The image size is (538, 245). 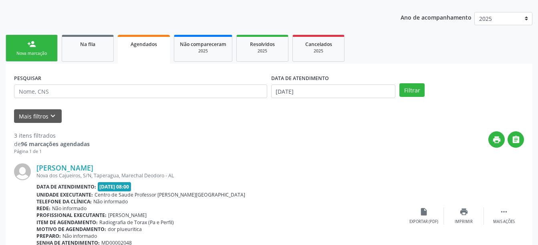 What do you see at coordinates (137, 222) in the screenshot?
I see `span: Radiografia de Torax (Pa e Perfil)` at bounding box center [137, 222].